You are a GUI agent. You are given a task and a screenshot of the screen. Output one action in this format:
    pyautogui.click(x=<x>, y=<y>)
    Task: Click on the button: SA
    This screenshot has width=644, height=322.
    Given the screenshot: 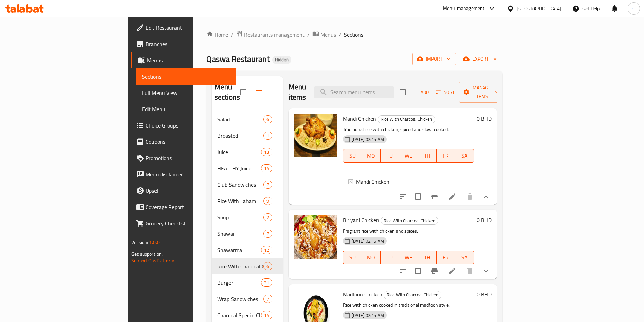 What is the action you would take?
    pyautogui.click(x=464, y=258)
    